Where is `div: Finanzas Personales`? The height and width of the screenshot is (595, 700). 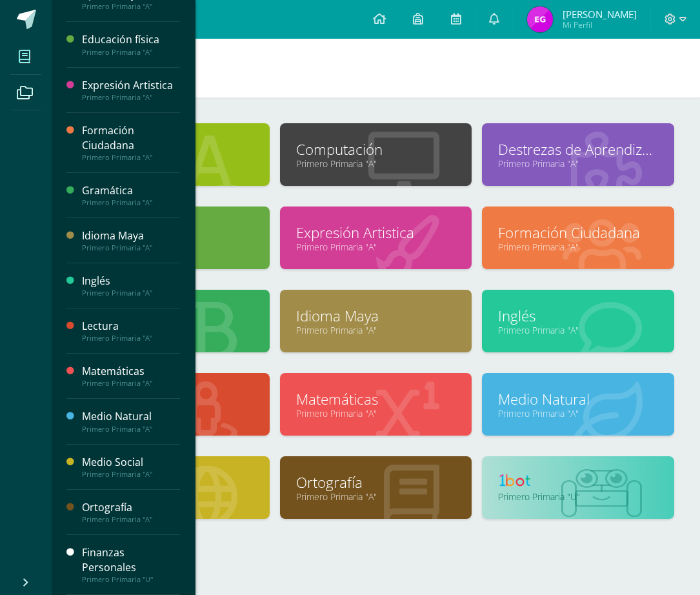
div: Finanzas Personales is located at coordinates (131, 560).